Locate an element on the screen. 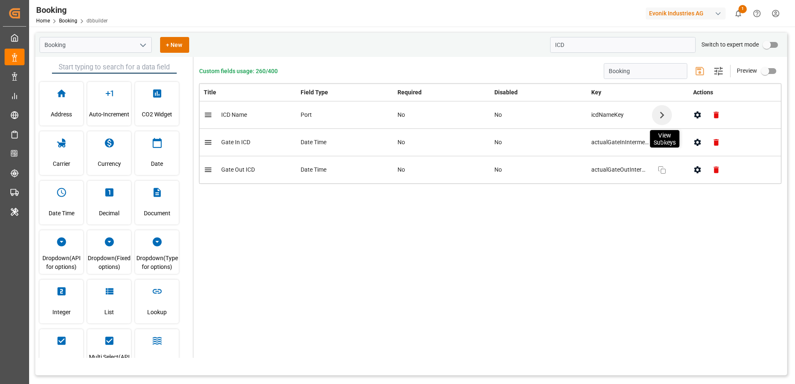 The height and width of the screenshot is (384, 795). div: Booking is located at coordinates (72, 10).